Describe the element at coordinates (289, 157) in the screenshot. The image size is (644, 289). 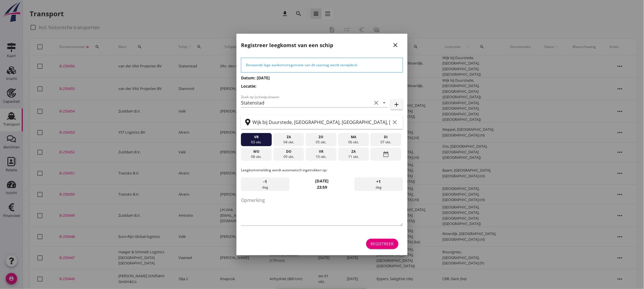
I see `div: 09 okt.` at that location.